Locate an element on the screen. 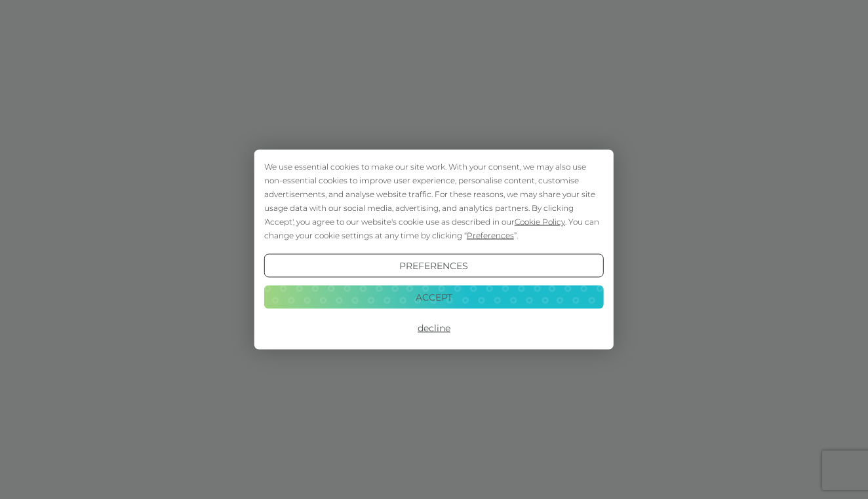 This screenshot has width=868, height=499. span: Preferences is located at coordinates (490, 235).